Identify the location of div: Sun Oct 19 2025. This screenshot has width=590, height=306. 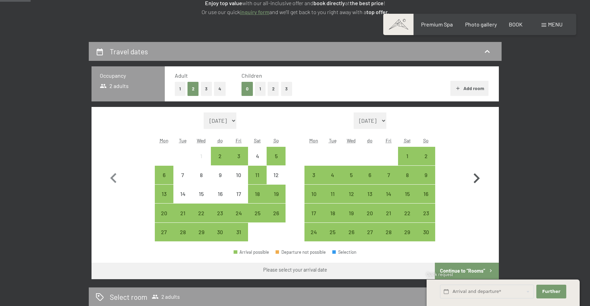
(276, 194).